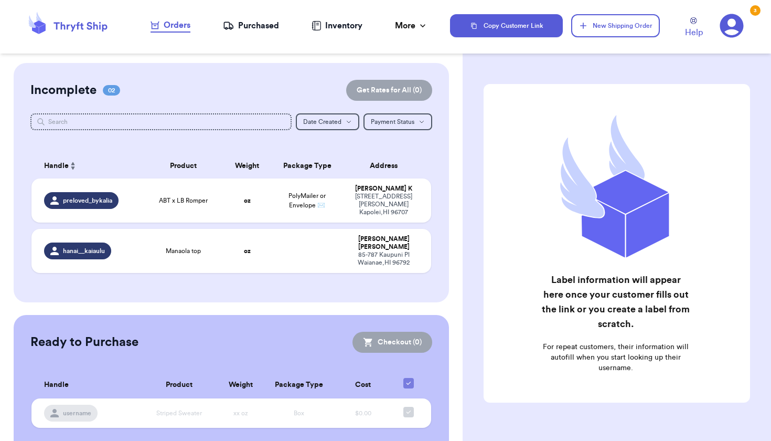  Describe the element at coordinates (694, 28) in the screenshot. I see `a: Help` at that location.